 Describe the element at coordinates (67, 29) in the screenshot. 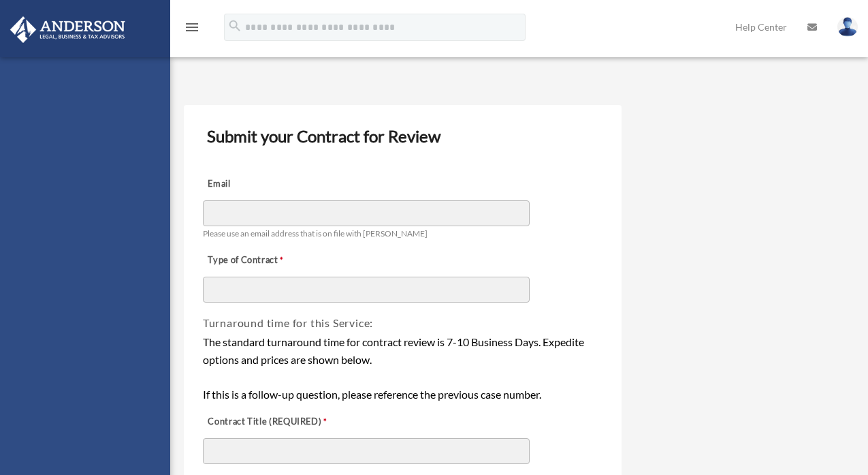

I see `img: Anderson Advisors Platinum Portal` at that location.